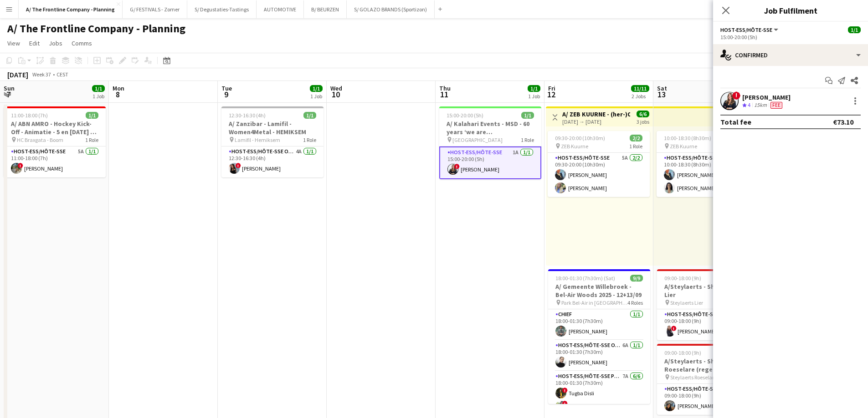 The image size is (868, 418). Describe the element at coordinates (642, 121) in the screenshot. I see `div: 3 jobs` at that location.